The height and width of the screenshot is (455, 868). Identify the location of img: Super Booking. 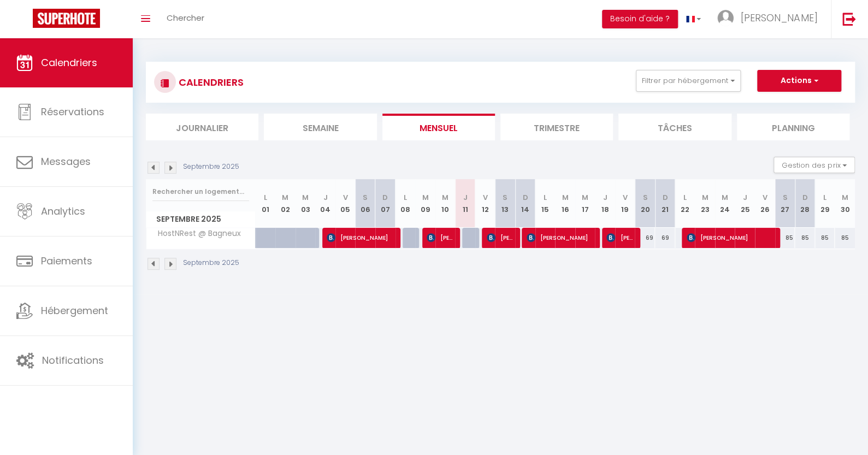
(66, 18).